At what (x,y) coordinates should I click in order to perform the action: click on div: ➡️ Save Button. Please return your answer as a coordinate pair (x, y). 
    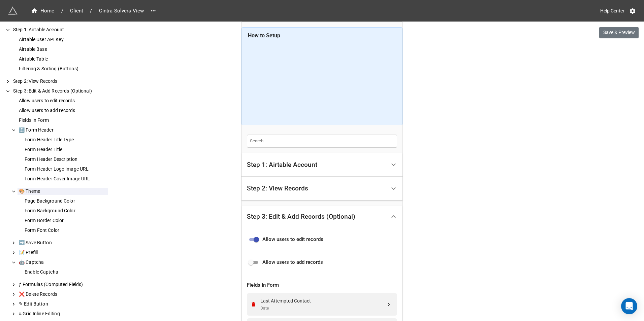
    Looking at the image, I should click on (63, 243).